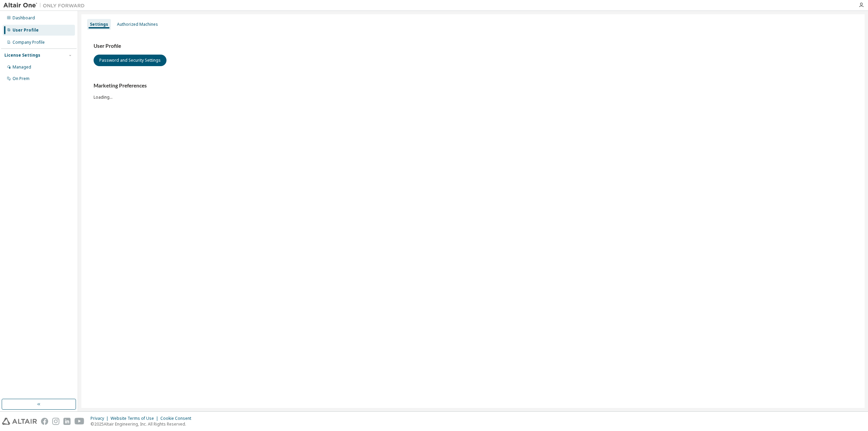 The height and width of the screenshot is (431, 868). Describe the element at coordinates (79, 421) in the screenshot. I see `img: youtube.svg` at that location.